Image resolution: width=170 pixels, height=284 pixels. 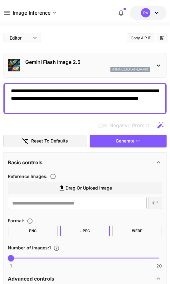 I want to click on button: Reset to defaults, so click(x=45, y=141).